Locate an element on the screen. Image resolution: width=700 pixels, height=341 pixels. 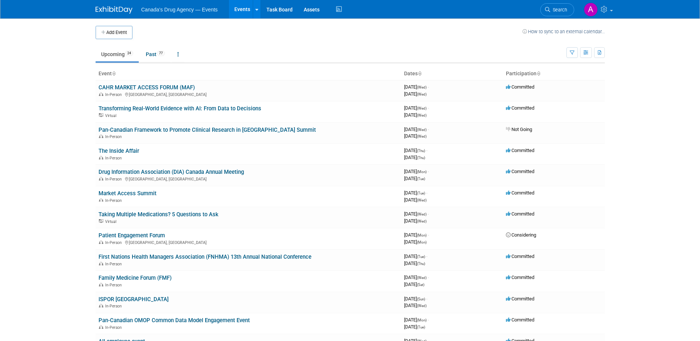
a: Family Medicine Forum (FMF) is located at coordinates (135, 278).